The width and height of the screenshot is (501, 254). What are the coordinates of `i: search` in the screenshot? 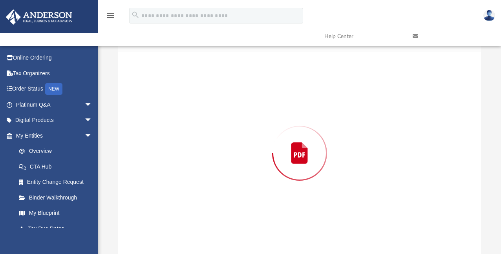 It's located at (135, 15).